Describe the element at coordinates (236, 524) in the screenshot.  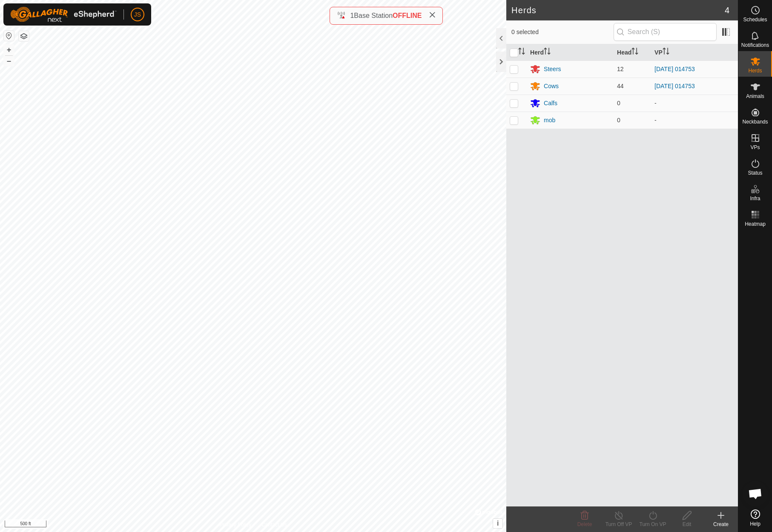
I see `a: Privacy Policy` at that location.